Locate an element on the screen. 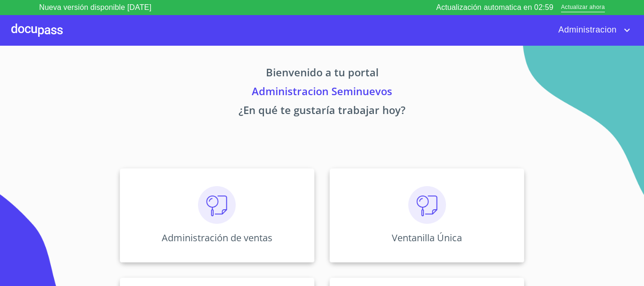  p: Actualización automatica en 02:59 is located at coordinates (494, 7).